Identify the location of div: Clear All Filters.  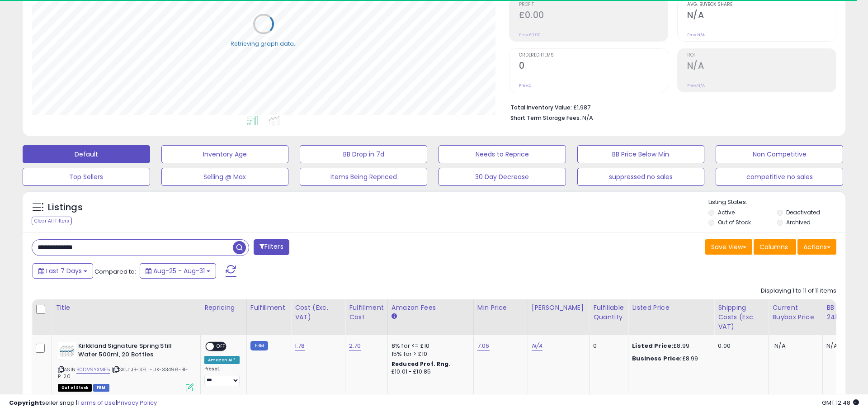
(51, 220).